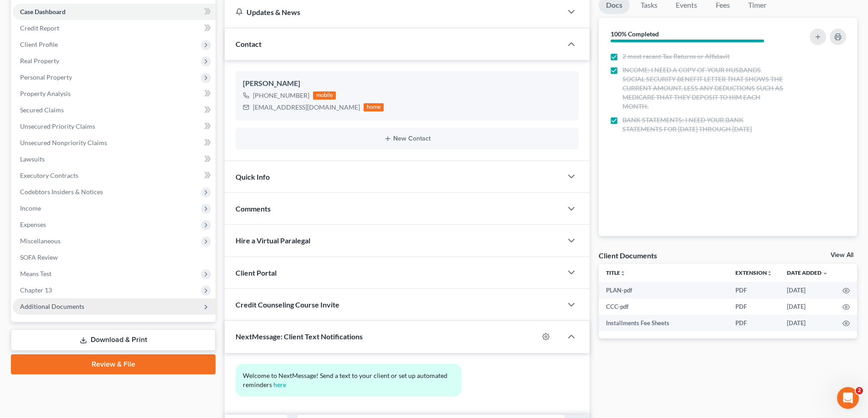 The height and width of the screenshot is (418, 868). Describe the element at coordinates (346, 380) in the screenshot. I see `span: Welcome to NextMessage! Send a text to your client or set up automated reminders` at that location.